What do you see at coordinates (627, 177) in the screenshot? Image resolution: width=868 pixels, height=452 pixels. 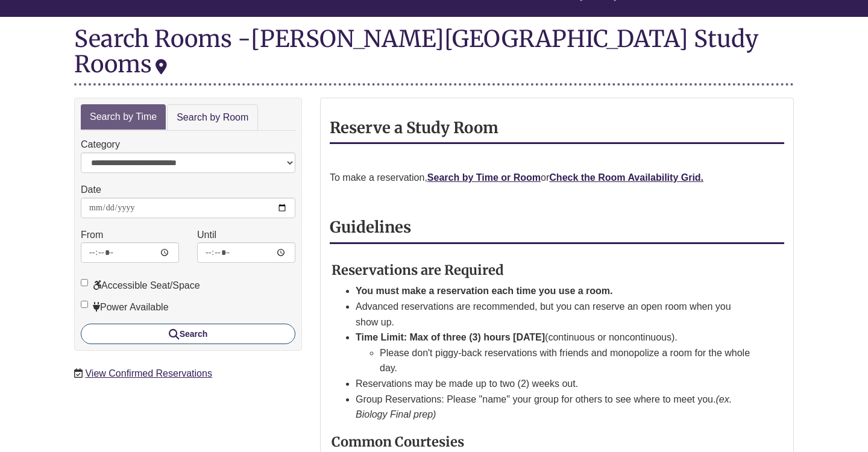 I see `a: Check the Room Availability Grid.` at bounding box center [627, 177].